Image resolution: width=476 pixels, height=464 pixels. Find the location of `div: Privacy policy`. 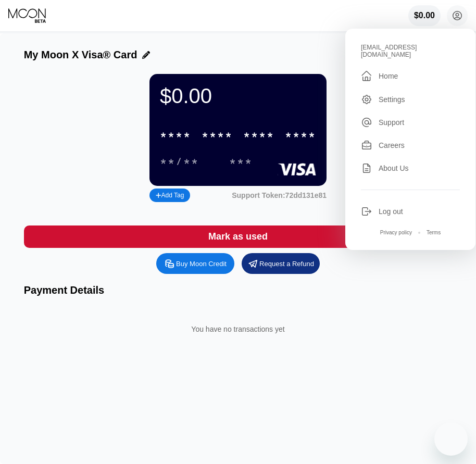

div: Privacy policy is located at coordinates (396, 232).